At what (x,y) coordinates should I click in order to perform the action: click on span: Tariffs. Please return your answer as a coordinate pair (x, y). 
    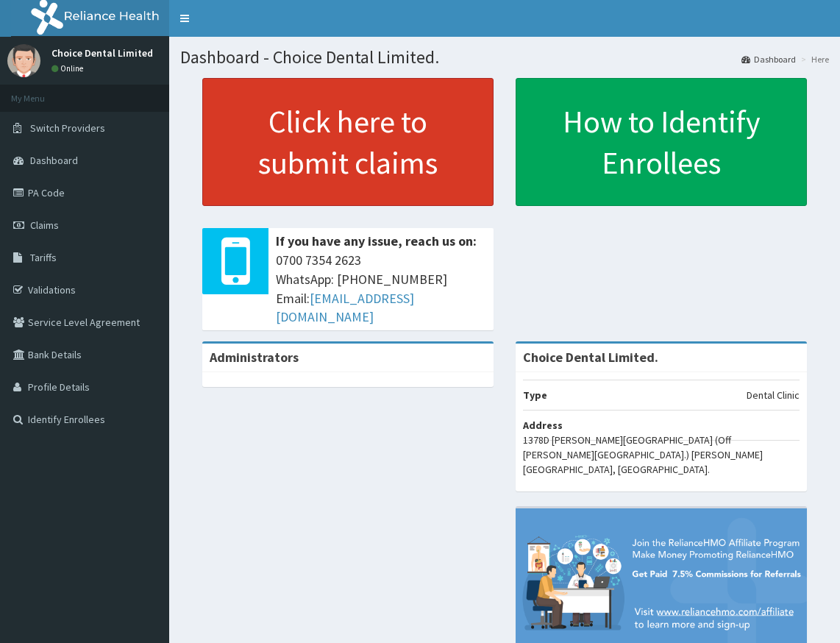
    Looking at the image, I should click on (43, 257).